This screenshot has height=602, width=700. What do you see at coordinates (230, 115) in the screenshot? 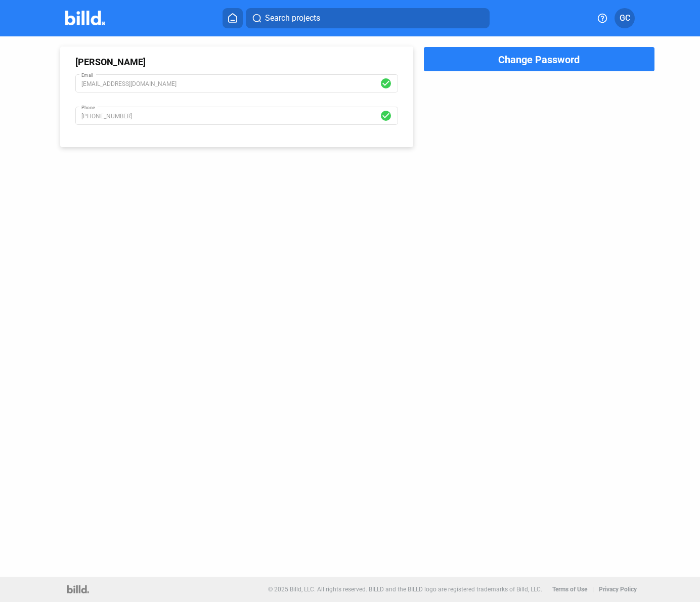
I see `input: (XXX) XXX-XXXX` at bounding box center [230, 115].